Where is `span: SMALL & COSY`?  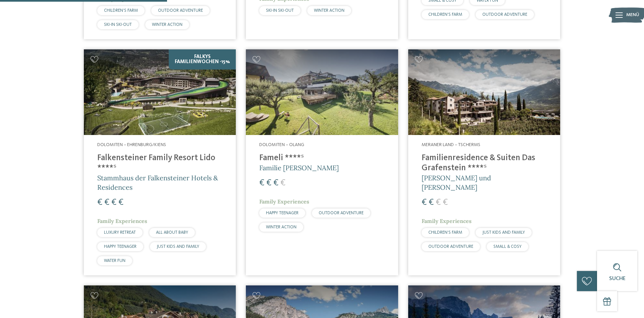 span: SMALL & COSY is located at coordinates (508, 247).